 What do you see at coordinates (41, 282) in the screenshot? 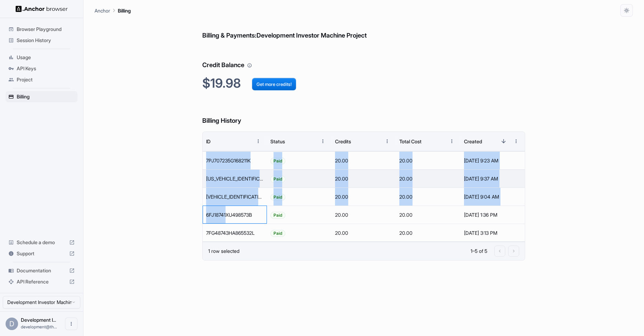
I see `span: API Reference` at bounding box center [41, 282].